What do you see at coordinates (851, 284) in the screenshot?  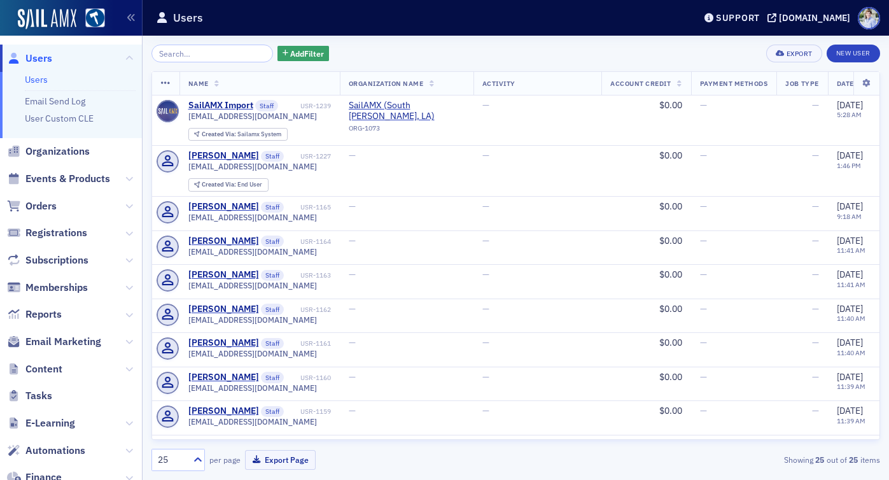 I see `time: 11:41 AM` at bounding box center [851, 284].